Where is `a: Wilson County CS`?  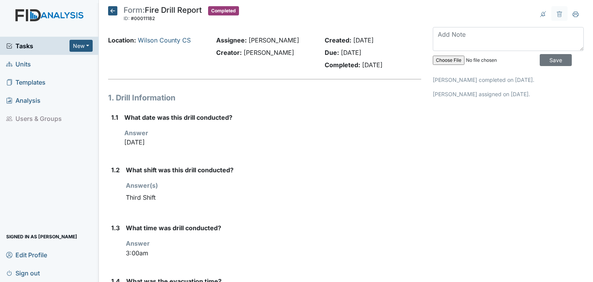 a: Wilson County CS is located at coordinates (164, 40).